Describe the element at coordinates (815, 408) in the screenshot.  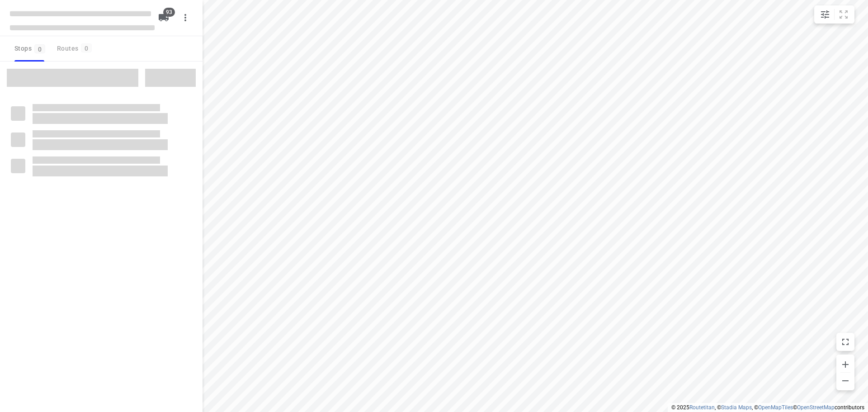
I see `a: OpenStreetMap` at that location.